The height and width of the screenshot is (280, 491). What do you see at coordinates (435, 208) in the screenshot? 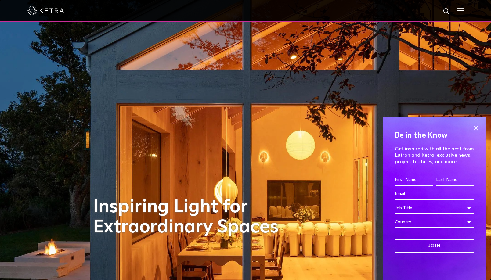
I see `div: Job Title` at bounding box center [435, 208].